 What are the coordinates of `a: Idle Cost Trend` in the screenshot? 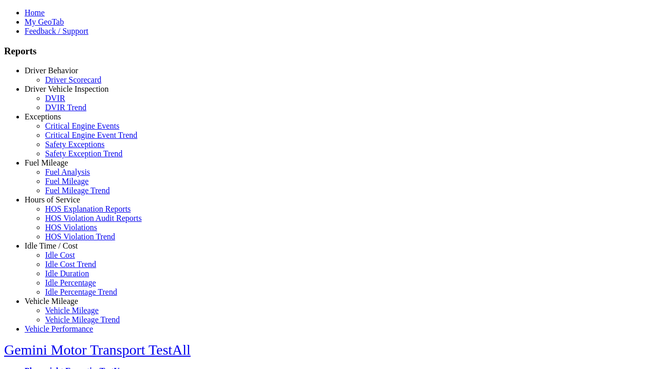 It's located at (71, 264).